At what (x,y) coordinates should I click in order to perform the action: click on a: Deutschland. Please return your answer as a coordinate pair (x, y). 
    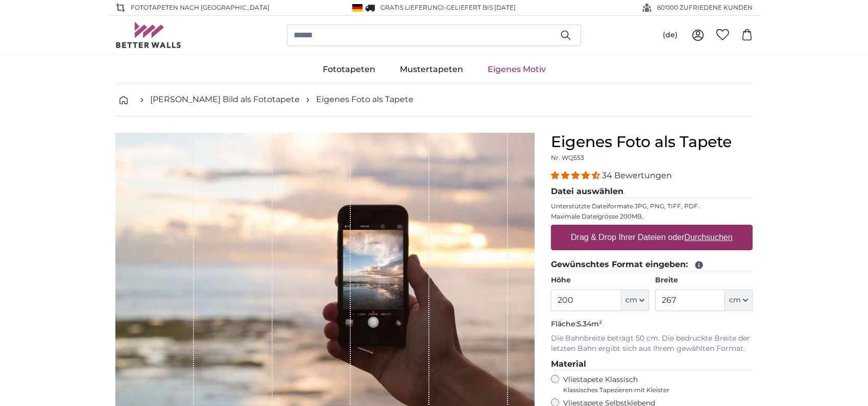
    Looking at the image, I should click on (357, 8).